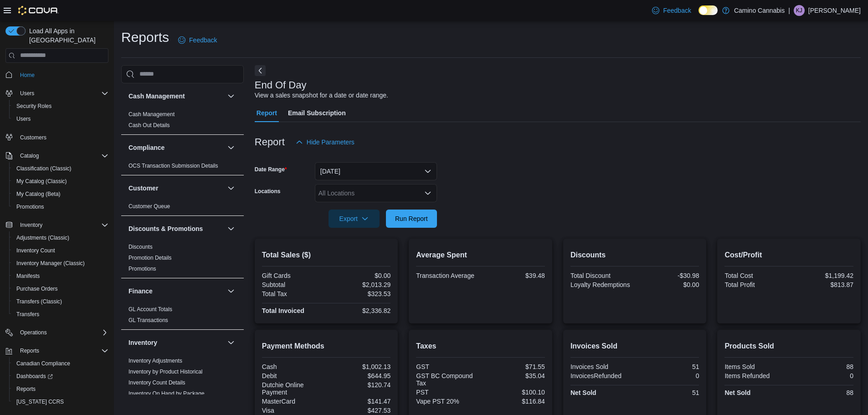 Image resolution: width=868 pixels, height=415 pixels. What do you see at coordinates (61, 250) in the screenshot?
I see `button: Inventory Count` at bounding box center [61, 250].